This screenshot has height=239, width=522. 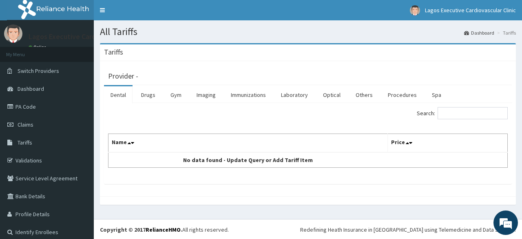 I want to click on a: Online, so click(x=38, y=47).